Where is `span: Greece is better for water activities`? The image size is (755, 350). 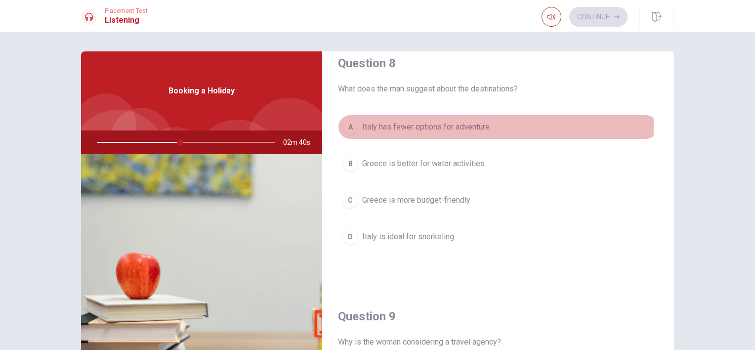 span: Greece is better for water activities is located at coordinates (423, 164).